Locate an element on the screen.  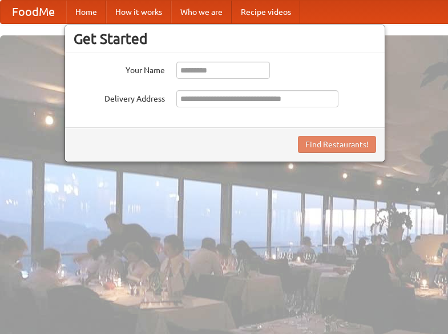
a: Recipe videos is located at coordinates (266, 12).